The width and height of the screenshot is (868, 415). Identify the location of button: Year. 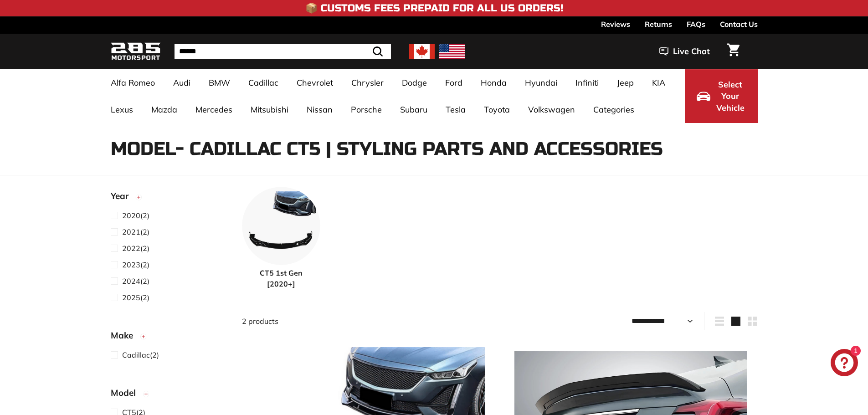
(169, 198).